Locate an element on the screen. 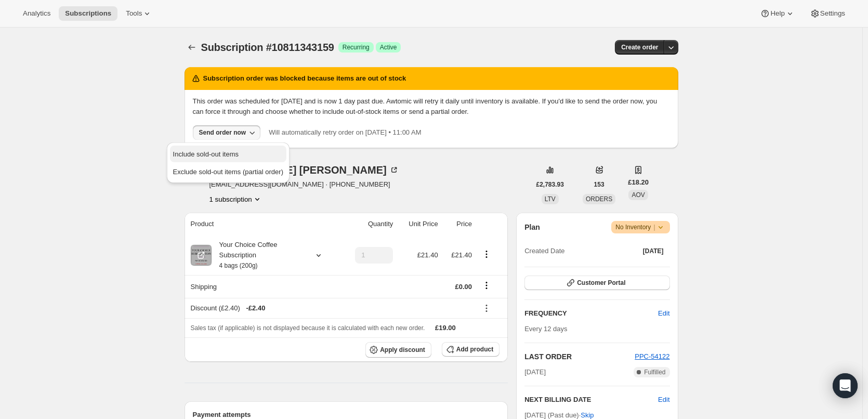 Image resolution: width=868 pixels, height=419 pixels. button: Help is located at coordinates (777, 14).